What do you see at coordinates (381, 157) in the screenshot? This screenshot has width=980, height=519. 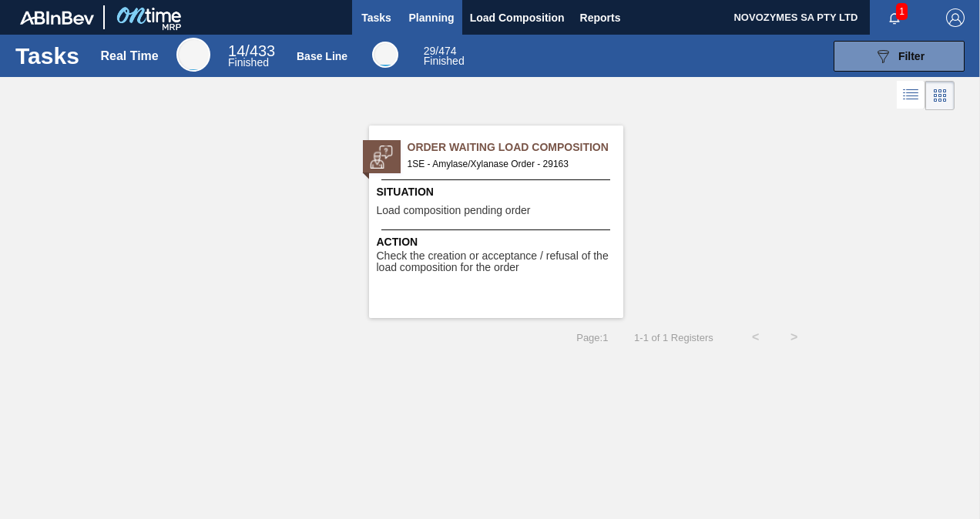 I see `img: status` at bounding box center [381, 157].